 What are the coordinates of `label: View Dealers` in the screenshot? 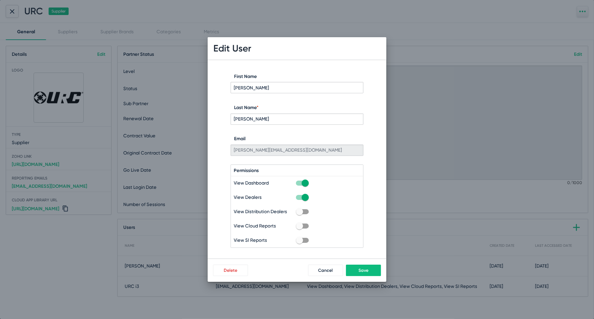 It's located at (261, 197).